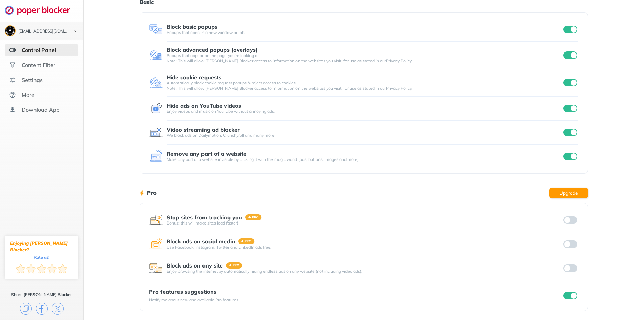  What do you see at coordinates (204, 106) in the screenshot?
I see `div: Hide ads on YouTube videos` at bounding box center [204, 106].